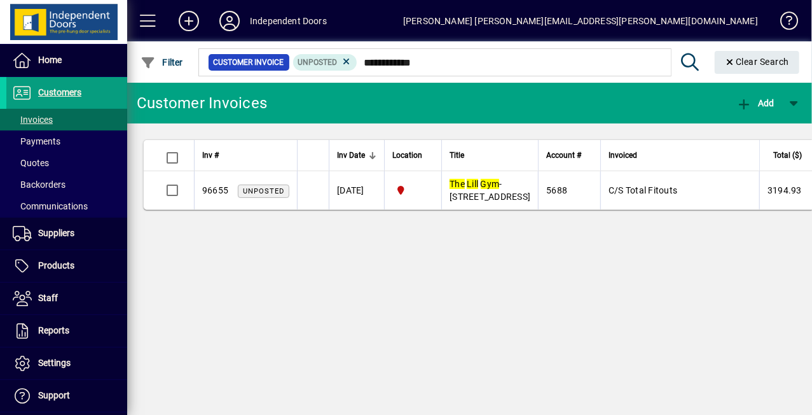 This screenshot has height=415, width=812. I want to click on div: Inv #, so click(245, 155).